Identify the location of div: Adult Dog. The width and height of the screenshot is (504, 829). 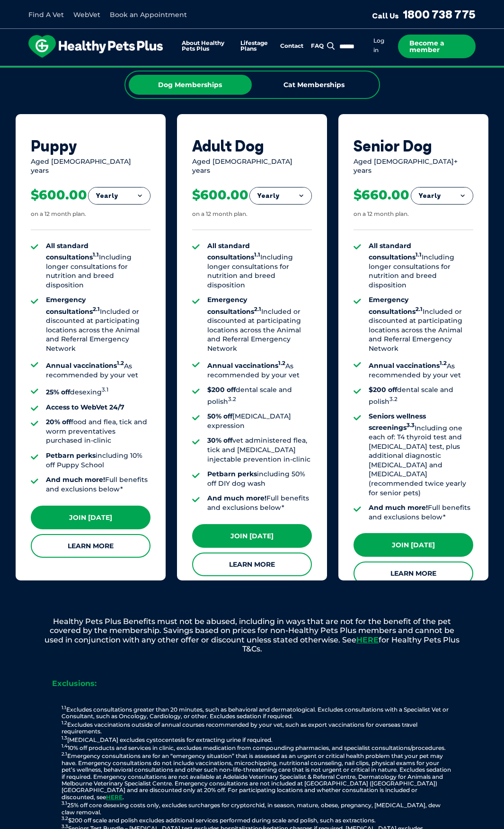
(251, 145).